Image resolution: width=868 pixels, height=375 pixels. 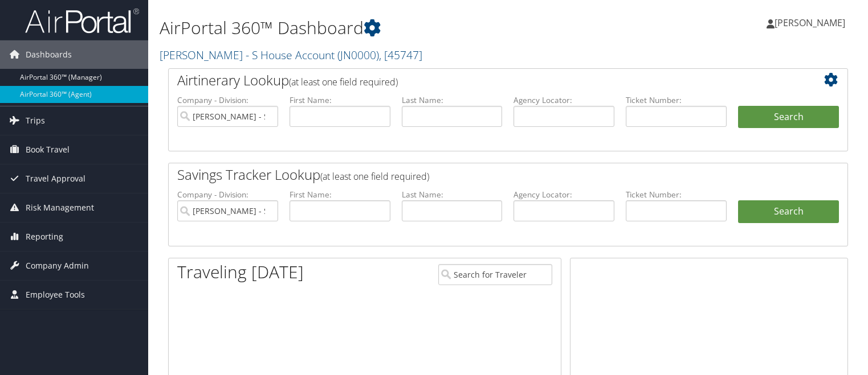 I want to click on span: Risk Management, so click(x=60, y=208).